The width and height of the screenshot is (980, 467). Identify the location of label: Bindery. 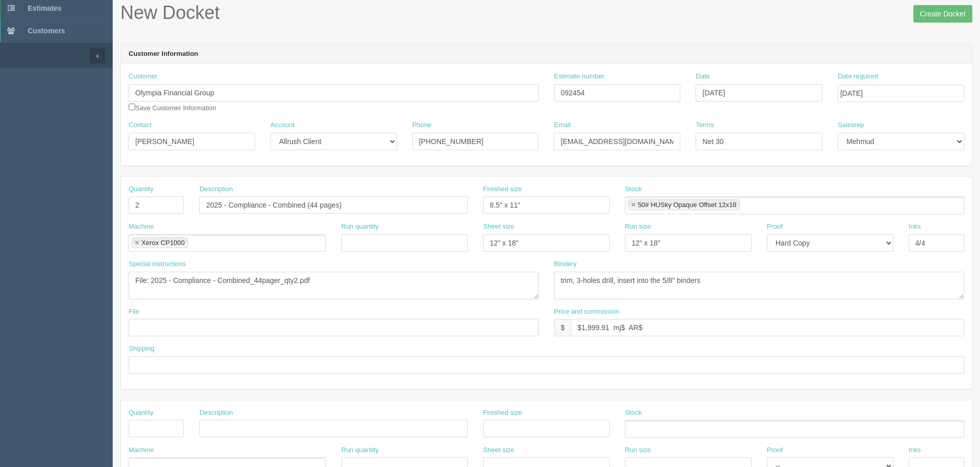
(566, 264).